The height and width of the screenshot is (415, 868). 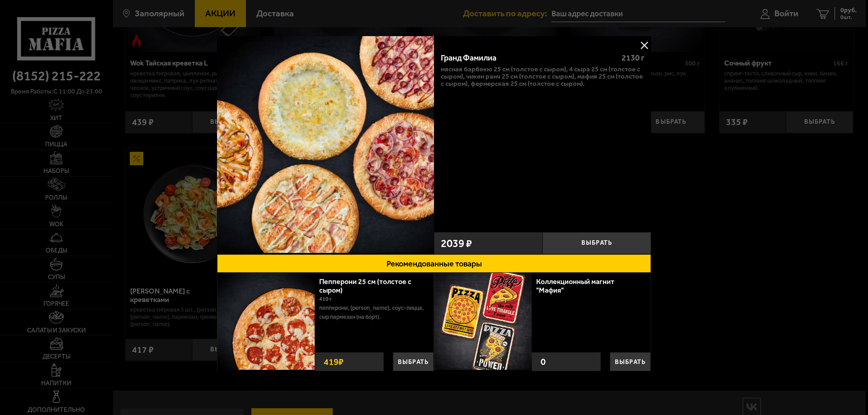 I want to click on strong: 419 ₽, so click(x=334, y=362).